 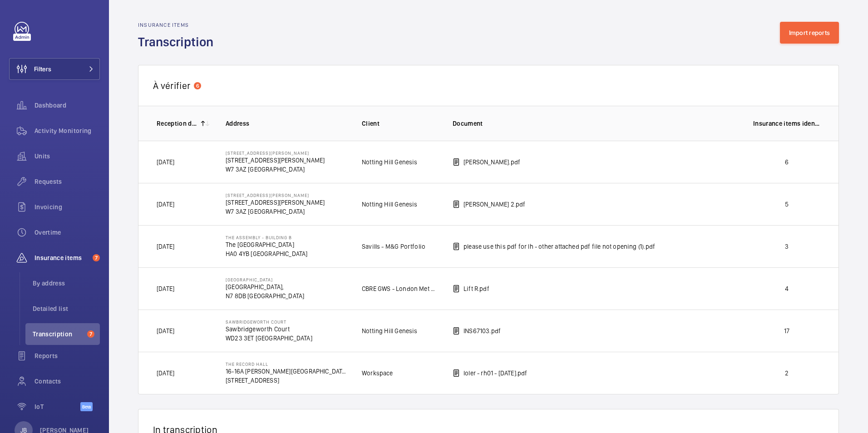 What do you see at coordinates (787, 124) in the screenshot?
I see `p: Insurance items identified` at bounding box center [787, 124].